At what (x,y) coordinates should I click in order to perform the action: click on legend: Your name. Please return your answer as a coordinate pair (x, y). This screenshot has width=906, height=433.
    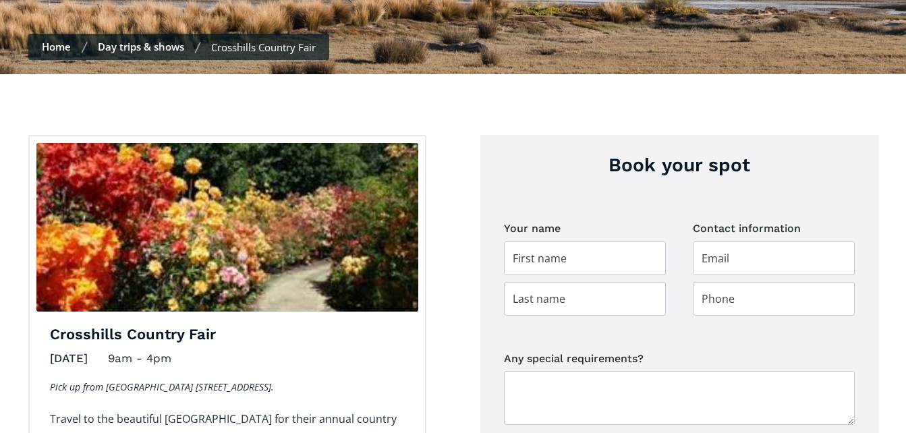
    Looking at the image, I should click on (533, 228).